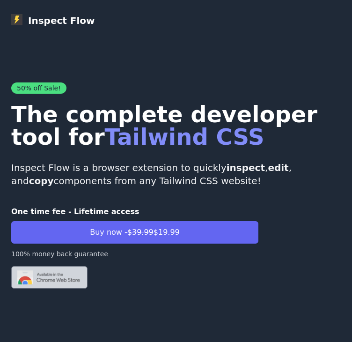 Image resolution: width=352 pixels, height=342 pixels. What do you see at coordinates (41, 181) in the screenshot?
I see `strong: copy` at bounding box center [41, 181].